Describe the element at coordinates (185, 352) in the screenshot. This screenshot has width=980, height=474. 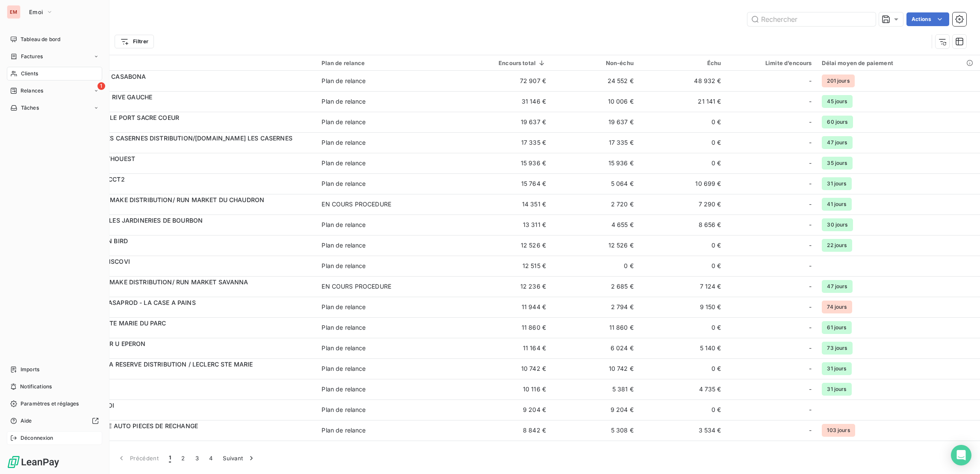
I see `span: 411SUP004` at that location.